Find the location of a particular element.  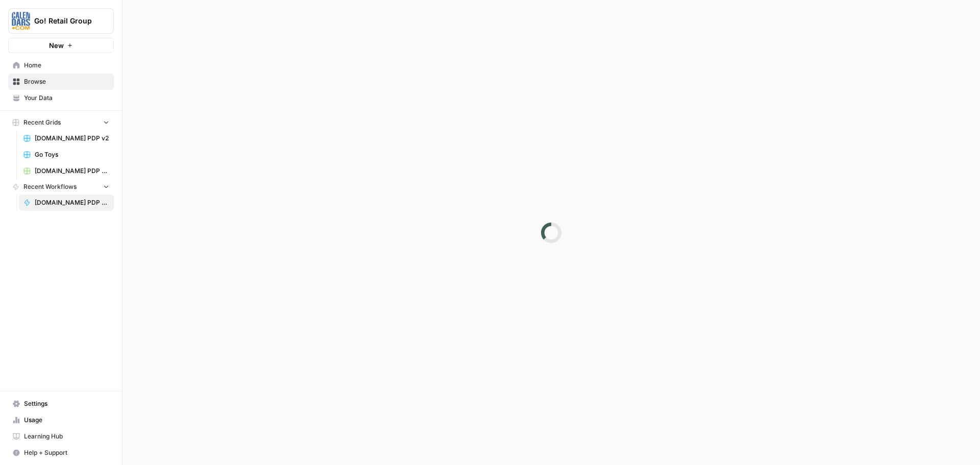

a: Home is located at coordinates (61, 65).